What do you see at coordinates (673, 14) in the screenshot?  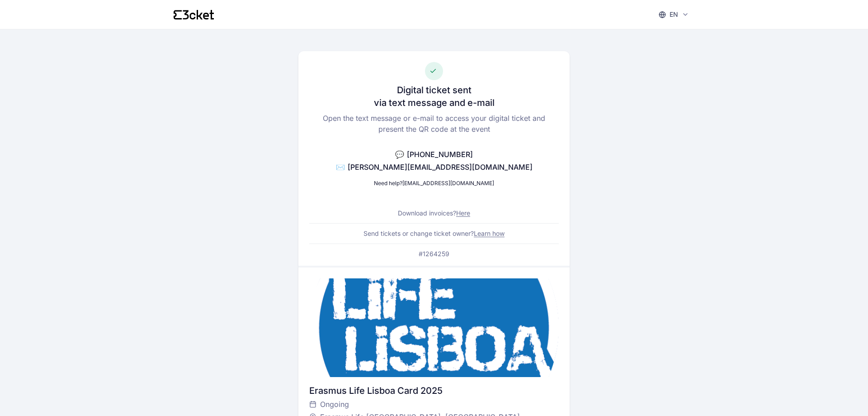 I see `p: en` at bounding box center [673, 14].